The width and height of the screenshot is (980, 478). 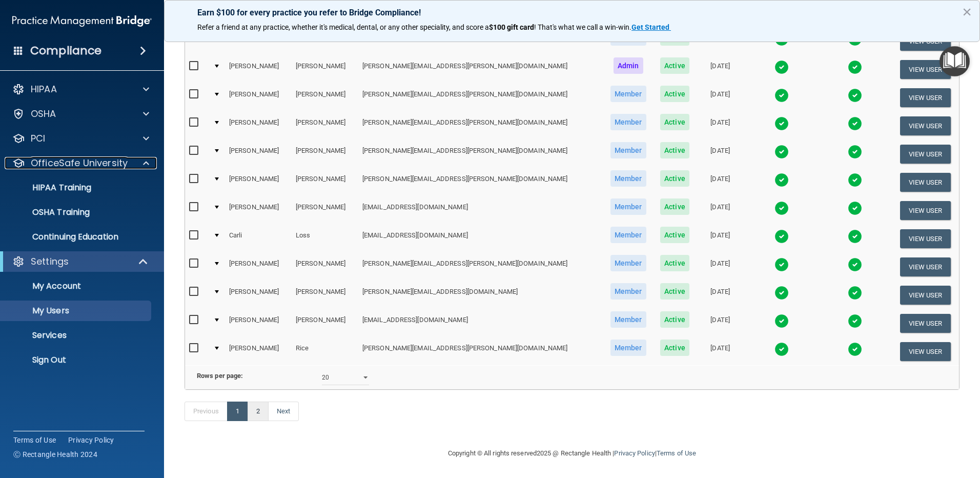 What do you see at coordinates (80, 114) in the screenshot?
I see `a: OSHA` at bounding box center [80, 114].